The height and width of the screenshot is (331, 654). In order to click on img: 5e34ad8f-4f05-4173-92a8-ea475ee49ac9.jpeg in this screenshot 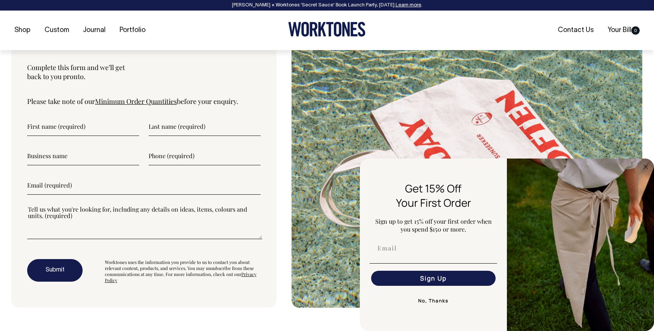, I will do `click(580, 245)`.